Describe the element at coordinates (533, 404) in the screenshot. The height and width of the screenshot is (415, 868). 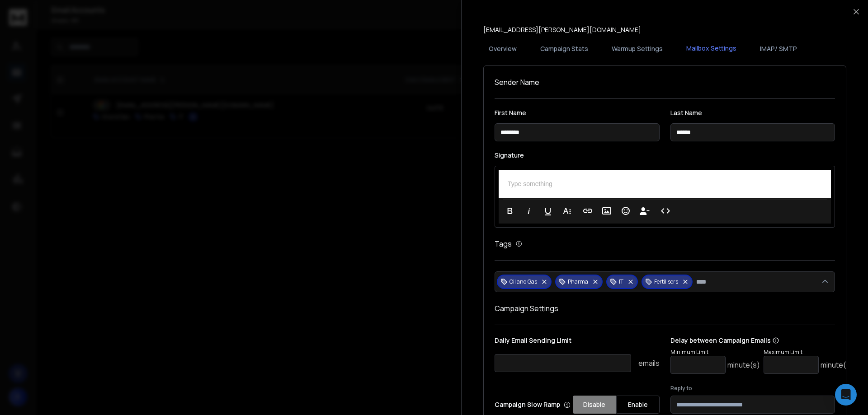
I see `p: Campaign Slow Ramp` at that location.